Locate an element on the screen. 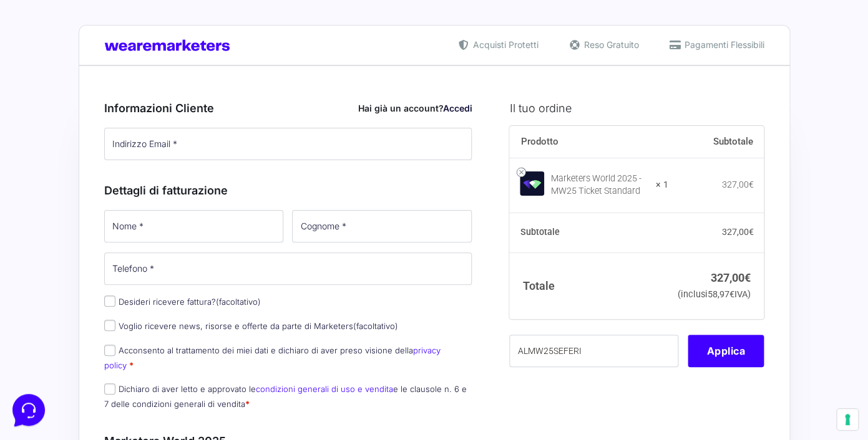 Image resolution: width=868 pixels, height=440 pixels. h2: Ciao da Marketers 👋 is located at coordinates (110, 20).